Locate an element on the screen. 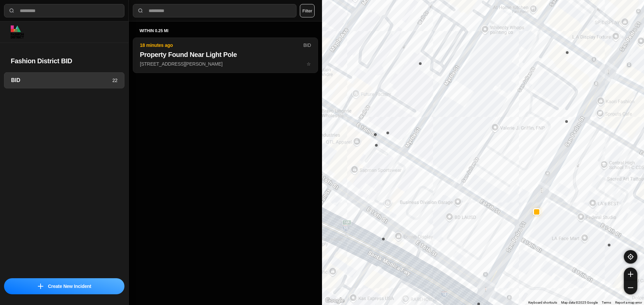 Image resolution: width=644 pixels, height=305 pixels. h2: Property Found Near Light Pole is located at coordinates (225, 55).